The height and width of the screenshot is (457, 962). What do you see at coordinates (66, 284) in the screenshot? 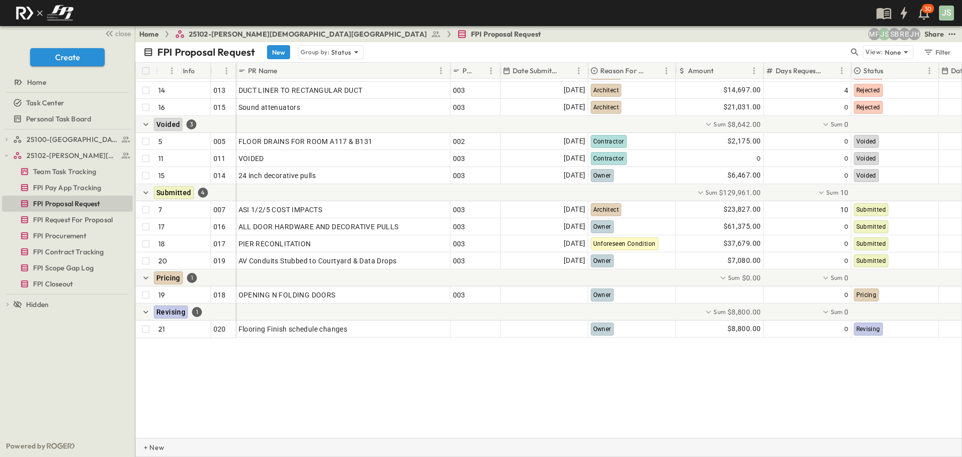
I see `a: FPI Closeout` at bounding box center [66, 284].